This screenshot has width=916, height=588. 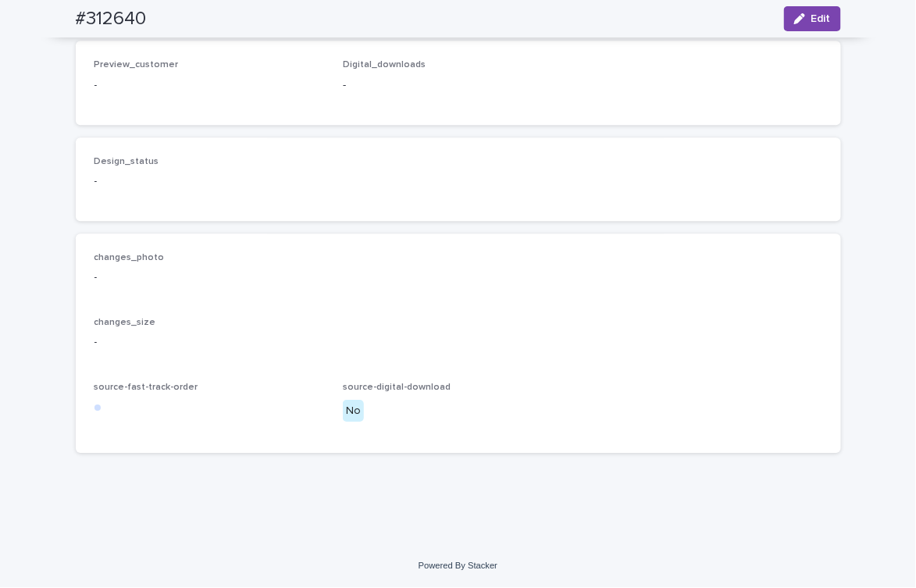 What do you see at coordinates (146, 388) in the screenshot?
I see `span: source-fast-track-order` at bounding box center [146, 388].